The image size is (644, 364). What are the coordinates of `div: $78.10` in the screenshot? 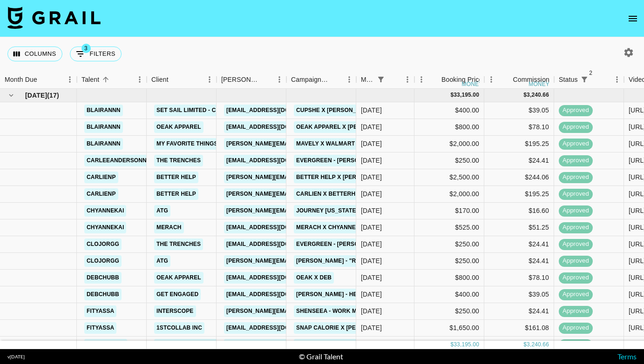 It's located at (519, 278).